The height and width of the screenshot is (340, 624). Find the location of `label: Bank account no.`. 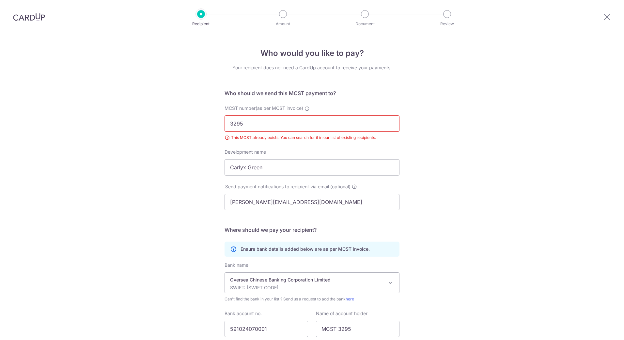

label: Bank account no. is located at coordinates (243, 313).